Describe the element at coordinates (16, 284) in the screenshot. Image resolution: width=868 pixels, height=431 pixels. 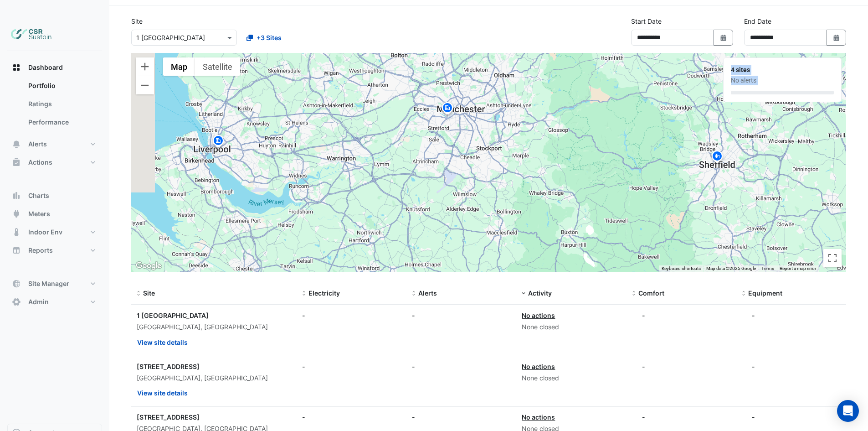
I see `app-icon: Site Manager` at that location.